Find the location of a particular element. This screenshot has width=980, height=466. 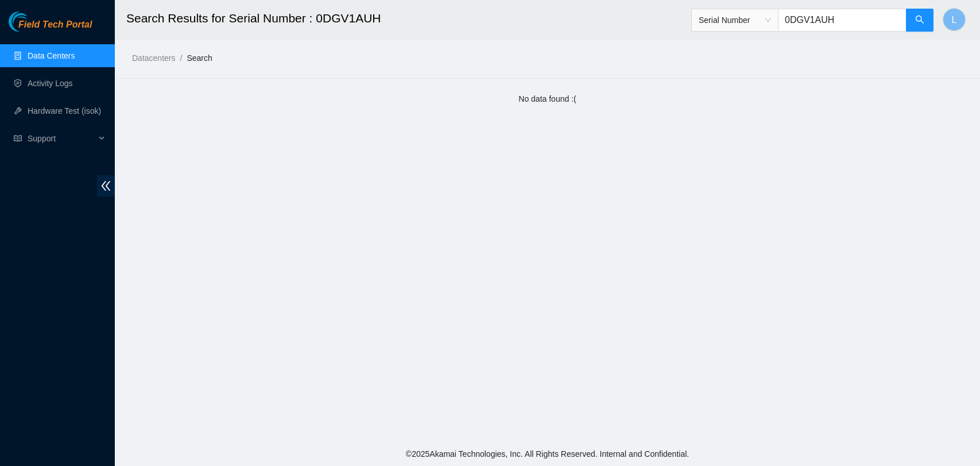

a: Akamai TechnologiesField Tech Portal is located at coordinates (50, 28).